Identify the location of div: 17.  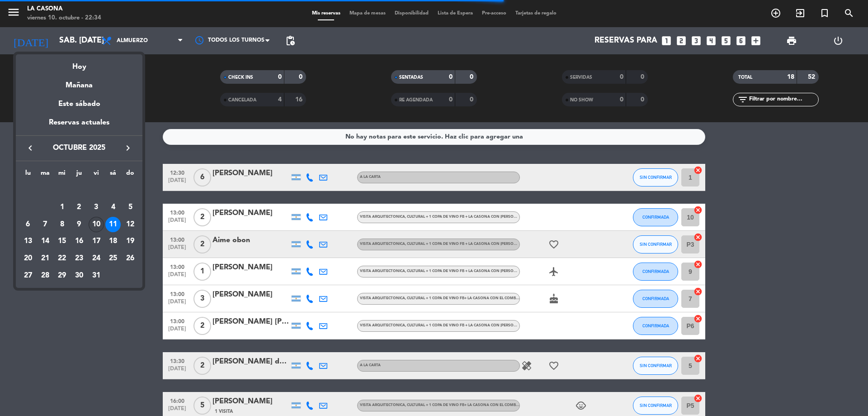
(96, 242).